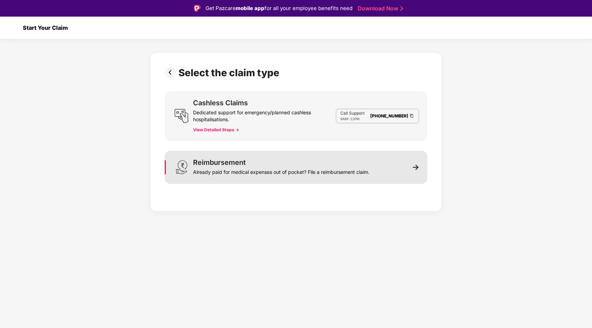 The width and height of the screenshot is (592, 328). I want to click on div: Reimbursement, so click(219, 163).